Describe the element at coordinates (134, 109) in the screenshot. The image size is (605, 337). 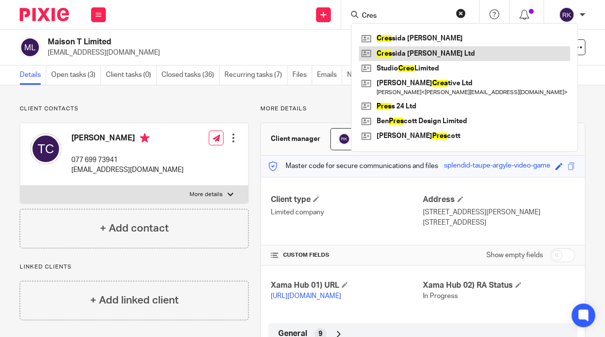
I see `p: Client contacts` at that location.